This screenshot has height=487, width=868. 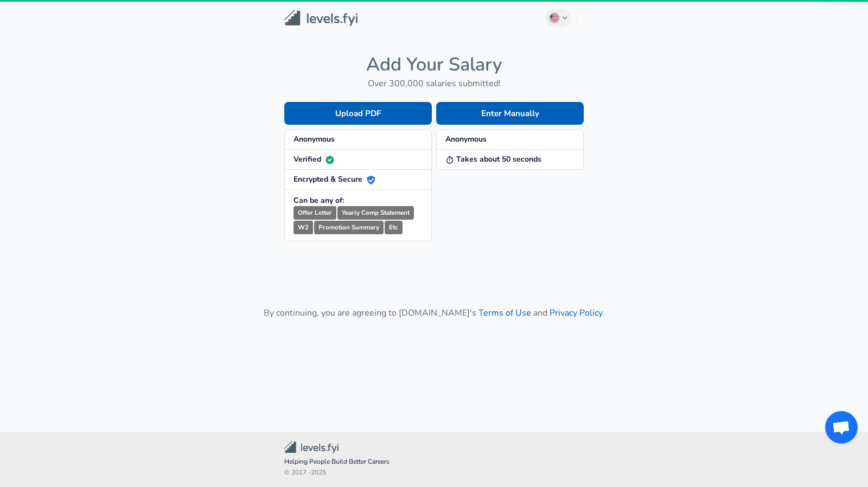 What do you see at coordinates (505, 313) in the screenshot?
I see `a: Terms of Use` at bounding box center [505, 313].